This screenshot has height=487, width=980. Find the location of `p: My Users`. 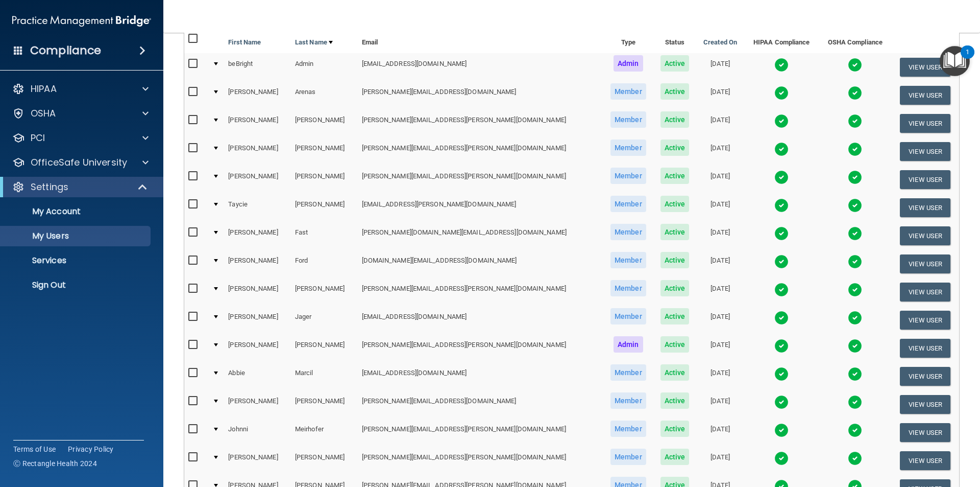

p: My Users is located at coordinates (76, 236).